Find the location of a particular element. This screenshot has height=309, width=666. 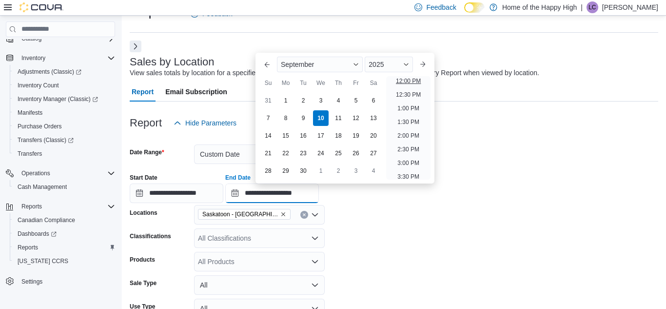

li: 2:00 PM is located at coordinates (408, 136).